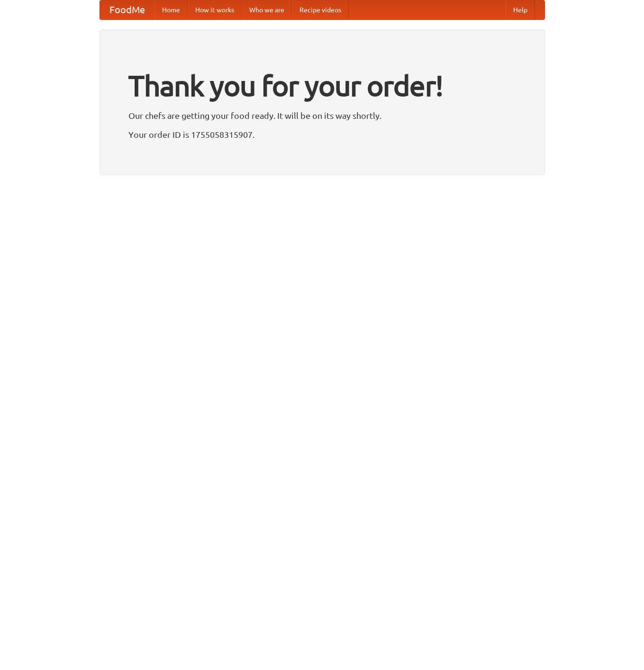  Describe the element at coordinates (323, 115) in the screenshot. I see `p: Our chefs are getting your food ready. It will be on its way shortly.` at that location.